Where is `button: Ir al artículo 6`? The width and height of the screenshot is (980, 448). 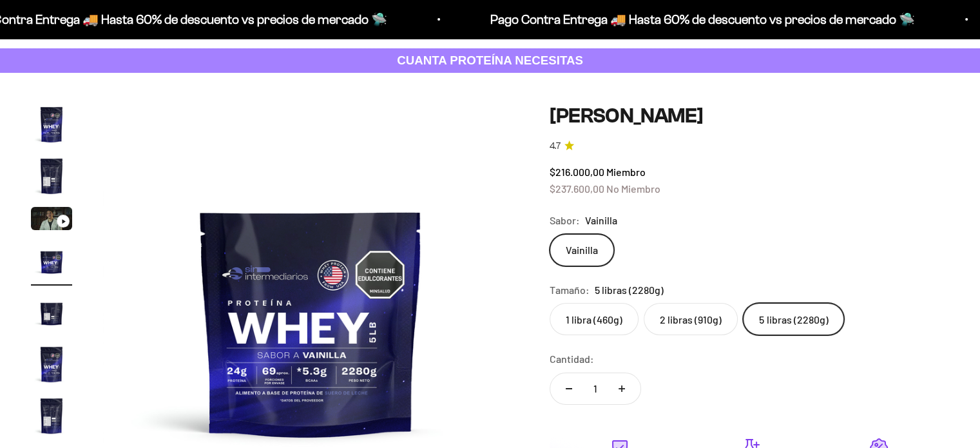 button: Ir al artículo 6 is located at coordinates (52, 366).